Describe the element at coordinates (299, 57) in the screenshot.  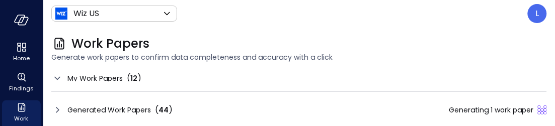
I see `span: Generate work papers to confirm data completeness and accuracy with a click` at that location.